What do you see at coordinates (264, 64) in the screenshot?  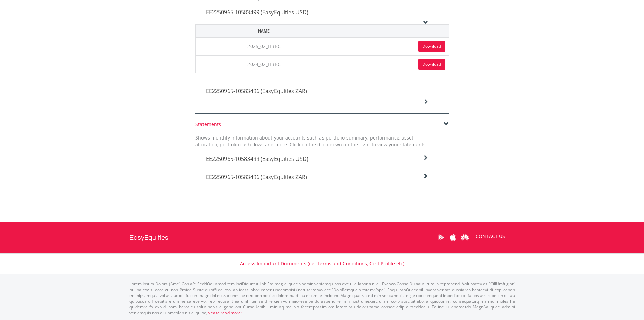 I see `td: 2024_02_IT3BC` at bounding box center [264, 64].